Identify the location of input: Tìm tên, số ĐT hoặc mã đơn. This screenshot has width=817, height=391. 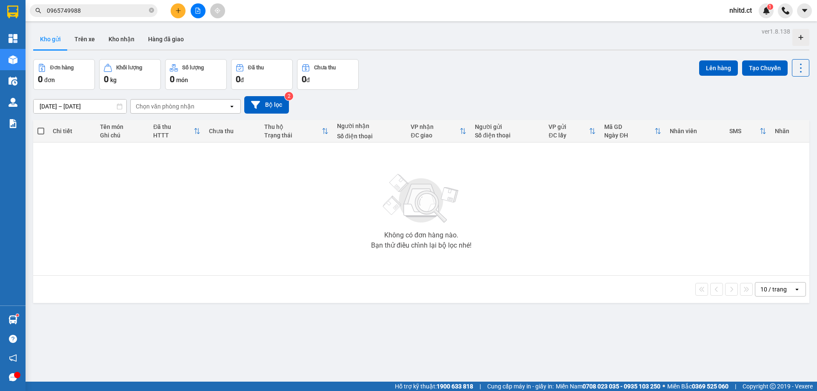
(97, 11).